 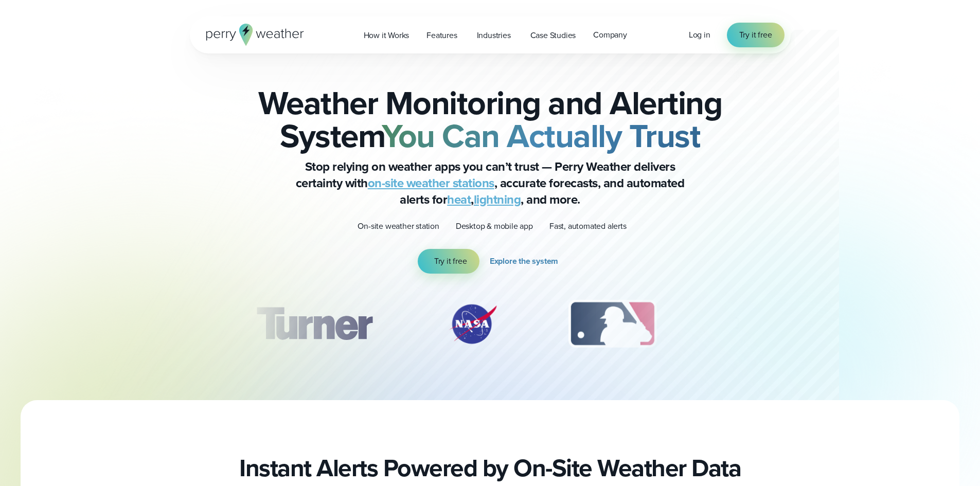 What do you see at coordinates (613, 324) in the screenshot?
I see `div: 3 of 12` at bounding box center [613, 324].